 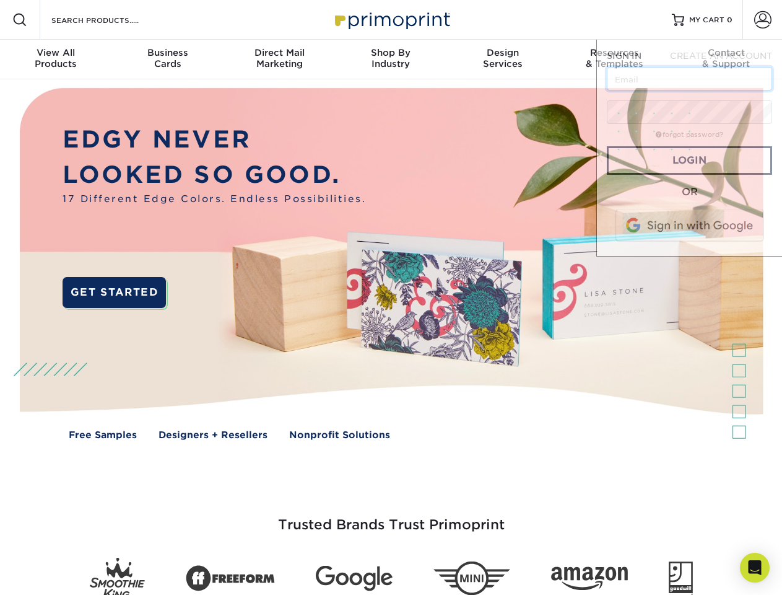 What do you see at coordinates (690, 160) in the screenshot?
I see `a: Login` at bounding box center [690, 160].